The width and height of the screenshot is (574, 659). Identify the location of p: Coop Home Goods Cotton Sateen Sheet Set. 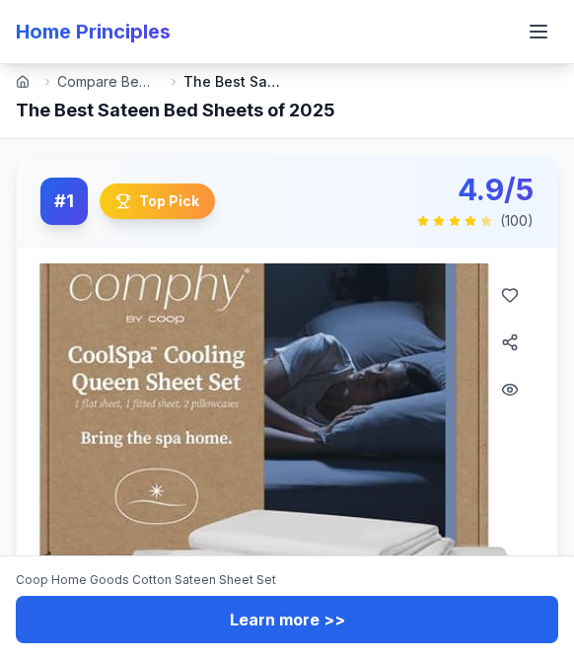
(281, 580).